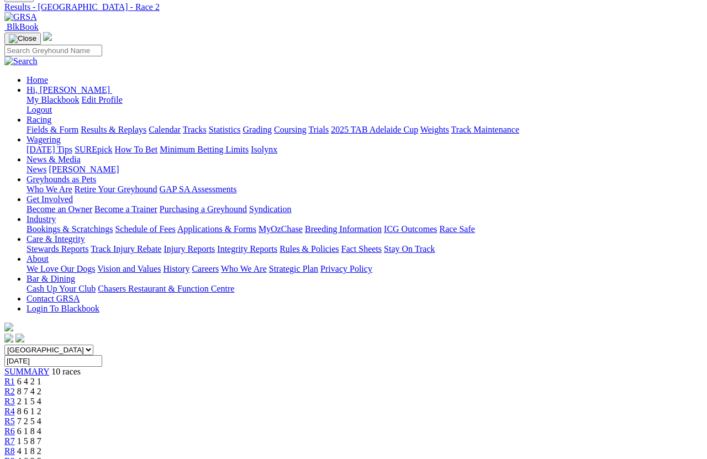 The image size is (707, 459). What do you see at coordinates (247, 248) in the screenshot?
I see `a: Integrity Reports` at bounding box center [247, 248].